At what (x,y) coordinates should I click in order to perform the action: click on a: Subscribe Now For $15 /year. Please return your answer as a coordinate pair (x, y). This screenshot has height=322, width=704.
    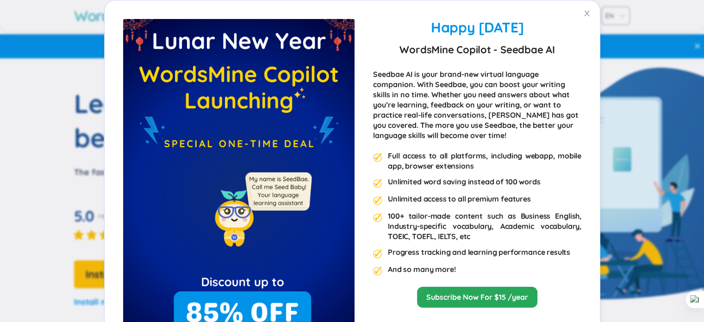
    Looking at the image, I should click on (477, 297).